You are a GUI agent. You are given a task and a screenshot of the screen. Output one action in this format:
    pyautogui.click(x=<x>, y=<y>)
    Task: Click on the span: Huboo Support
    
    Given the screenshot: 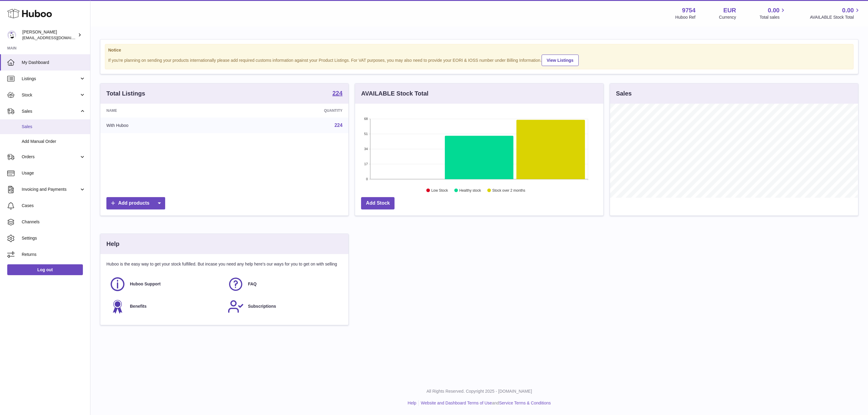 What is the action you would take?
    pyautogui.click(x=145, y=284)
    